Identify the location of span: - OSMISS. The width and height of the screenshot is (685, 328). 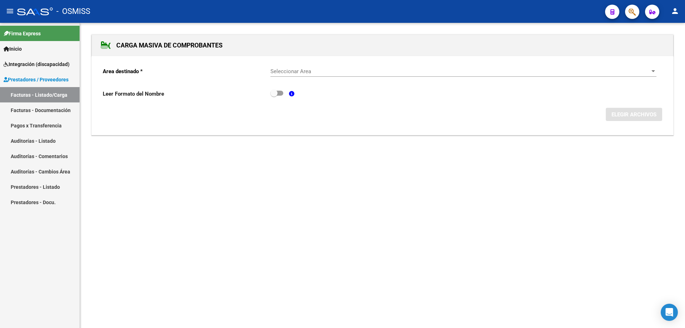
(73, 11).